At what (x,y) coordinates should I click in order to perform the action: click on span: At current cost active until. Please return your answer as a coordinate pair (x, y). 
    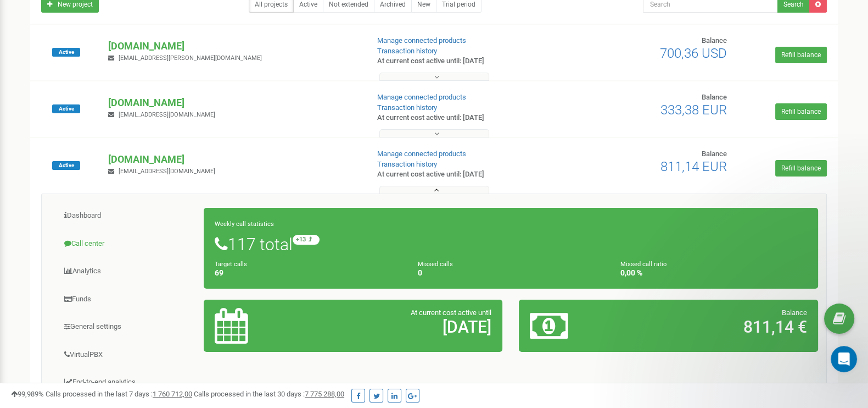
    Looking at the image, I should click on (451, 312).